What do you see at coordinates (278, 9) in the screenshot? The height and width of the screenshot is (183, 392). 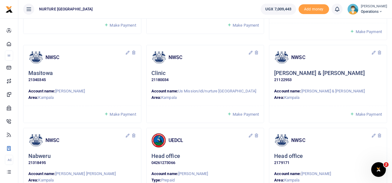 I see `a: UGX 7,009,443` at bounding box center [278, 9].